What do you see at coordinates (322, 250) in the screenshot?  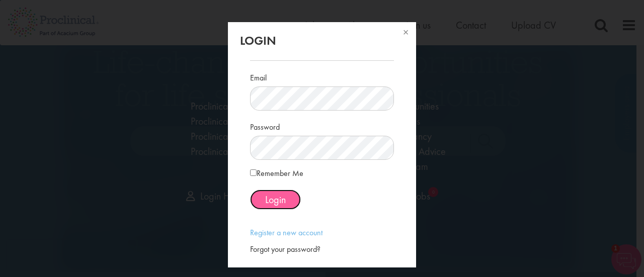 I see `div: Forgot your password?` at bounding box center [322, 250].